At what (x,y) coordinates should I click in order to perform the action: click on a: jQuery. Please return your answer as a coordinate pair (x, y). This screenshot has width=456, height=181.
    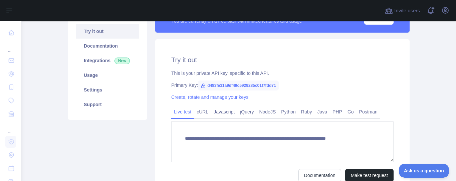
    Looking at the image, I should click on (246, 112).